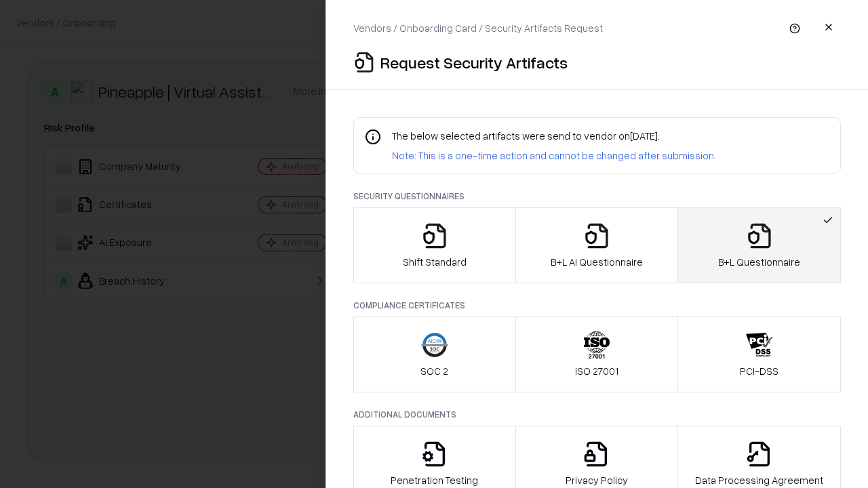 The image size is (868, 488). What do you see at coordinates (759, 355) in the screenshot?
I see `button: PCI-DSS` at bounding box center [759, 355].